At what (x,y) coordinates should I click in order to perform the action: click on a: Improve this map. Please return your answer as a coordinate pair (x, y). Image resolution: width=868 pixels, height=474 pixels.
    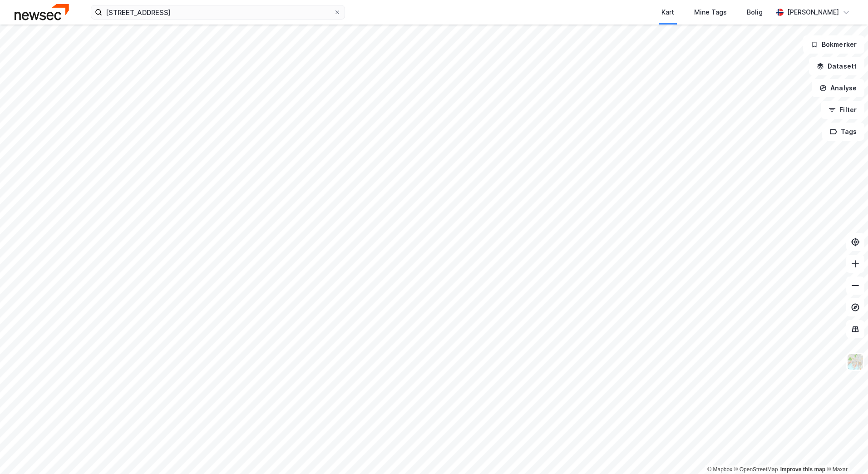
    Looking at the image, I should click on (803, 470).